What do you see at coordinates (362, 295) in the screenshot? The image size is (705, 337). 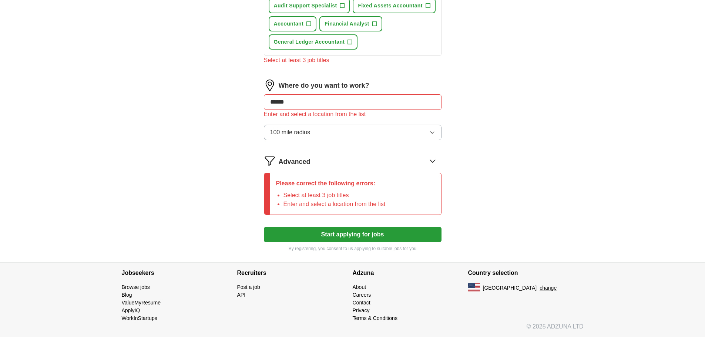 I see `a: Careers` at bounding box center [362, 295].